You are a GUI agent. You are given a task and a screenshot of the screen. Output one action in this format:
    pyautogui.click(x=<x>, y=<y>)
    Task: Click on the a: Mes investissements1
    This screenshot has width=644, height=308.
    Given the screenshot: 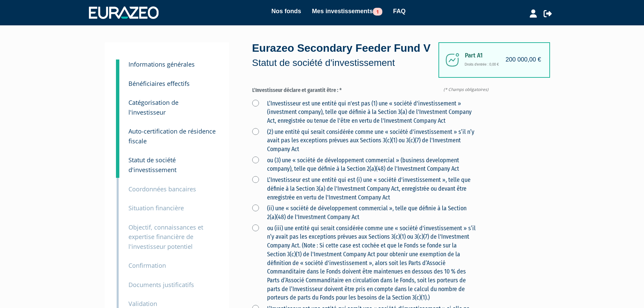 What is the action you would take?
    pyautogui.click(x=348, y=11)
    